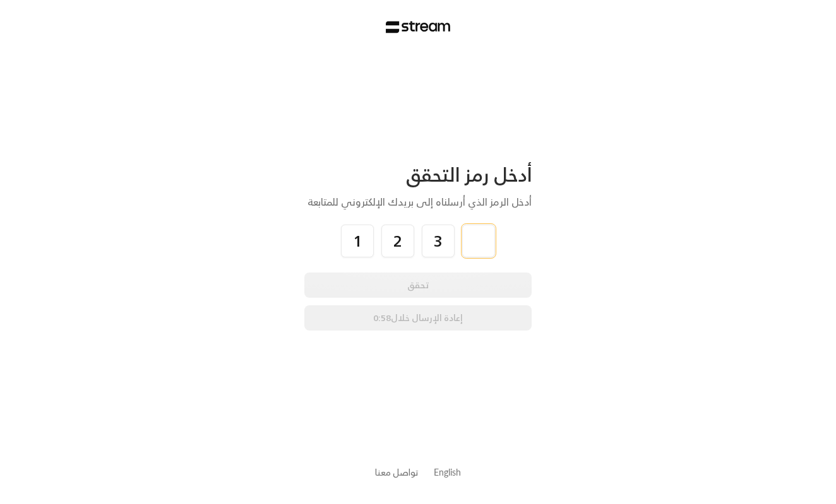  Describe the element at coordinates (418, 175) in the screenshot. I see `div: أدخل رمز التحقق` at that location.